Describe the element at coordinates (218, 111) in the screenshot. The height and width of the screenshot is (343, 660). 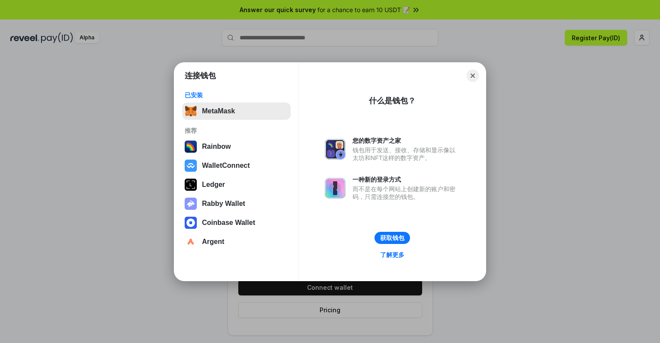
I see `div: MetaMask` at that location.